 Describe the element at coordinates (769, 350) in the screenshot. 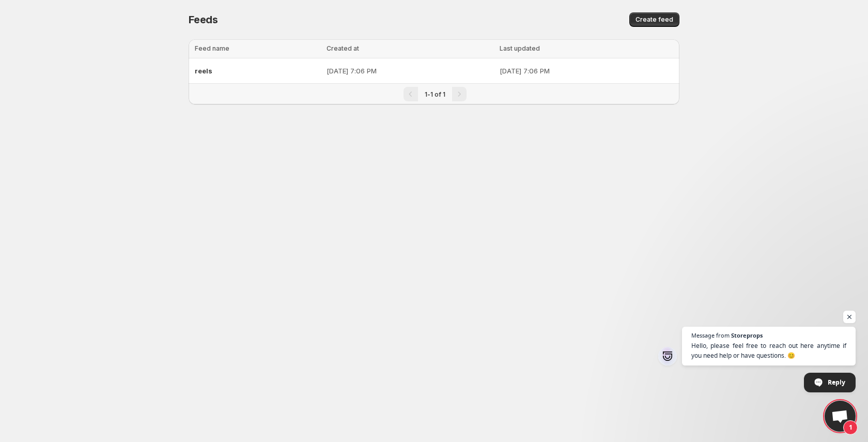

I see `span: Hello, please feel free to reach out here anytime if you need help or have questions. 😊` at that location.